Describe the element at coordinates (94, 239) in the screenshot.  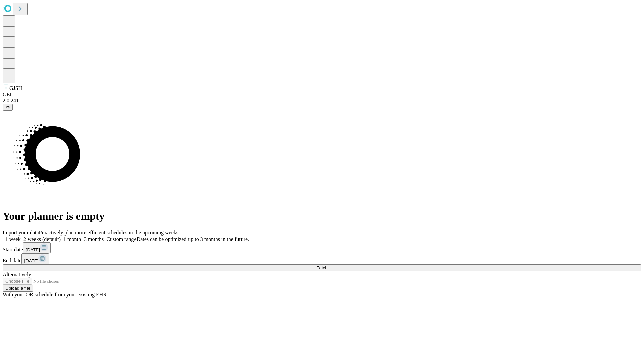
I see `span: 3 months` at that location.